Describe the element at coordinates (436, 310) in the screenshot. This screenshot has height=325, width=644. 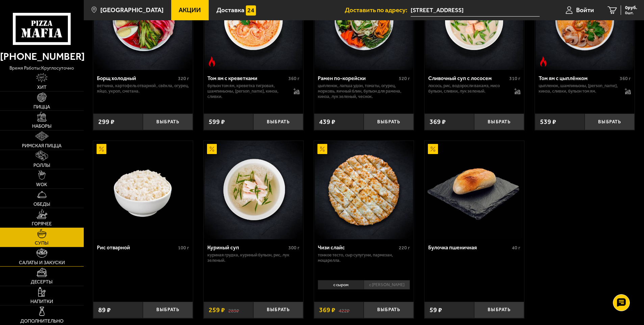
I see `span: 59 ₽` at that location.